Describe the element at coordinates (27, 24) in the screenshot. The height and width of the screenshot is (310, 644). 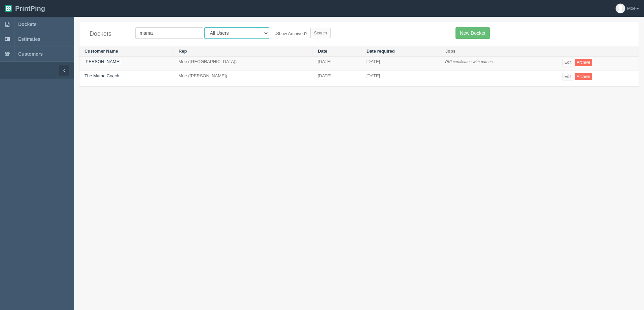
I see `span: Dockets` at that location.